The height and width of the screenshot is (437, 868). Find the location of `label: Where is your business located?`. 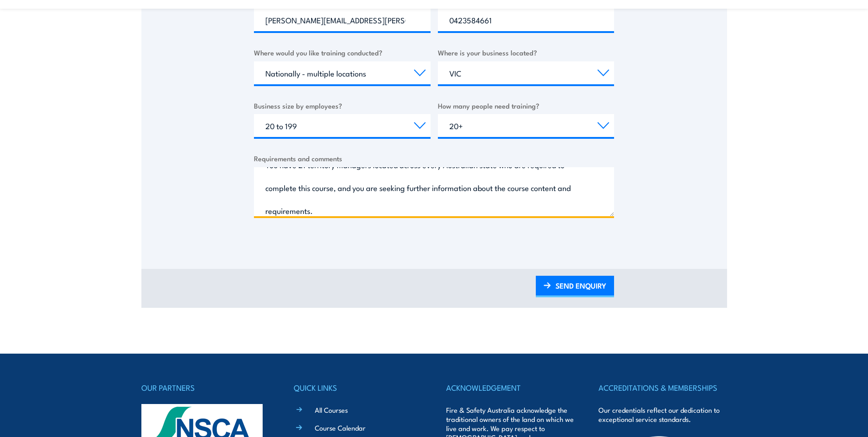

label: Where is your business located? is located at coordinates (526, 52).